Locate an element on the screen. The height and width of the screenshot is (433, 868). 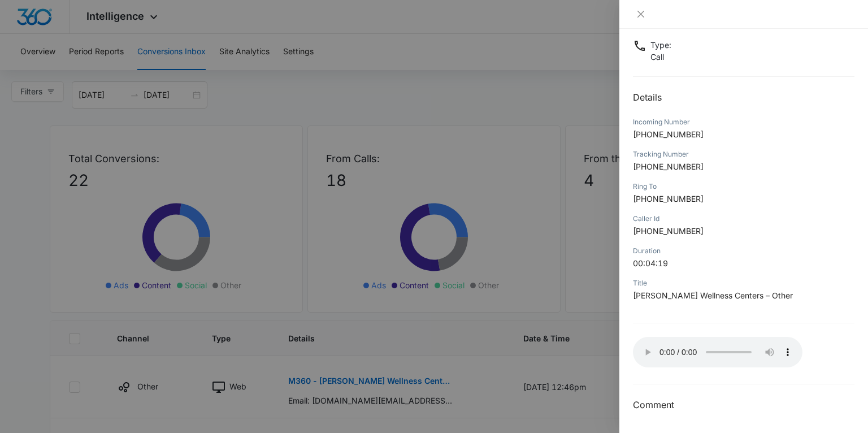
div: Incoming Number is located at coordinates (743, 122).